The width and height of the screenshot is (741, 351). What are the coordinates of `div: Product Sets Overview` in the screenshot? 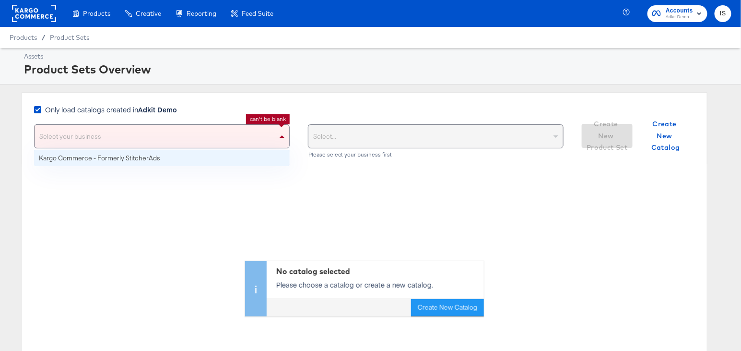 It's located at (376, 69).